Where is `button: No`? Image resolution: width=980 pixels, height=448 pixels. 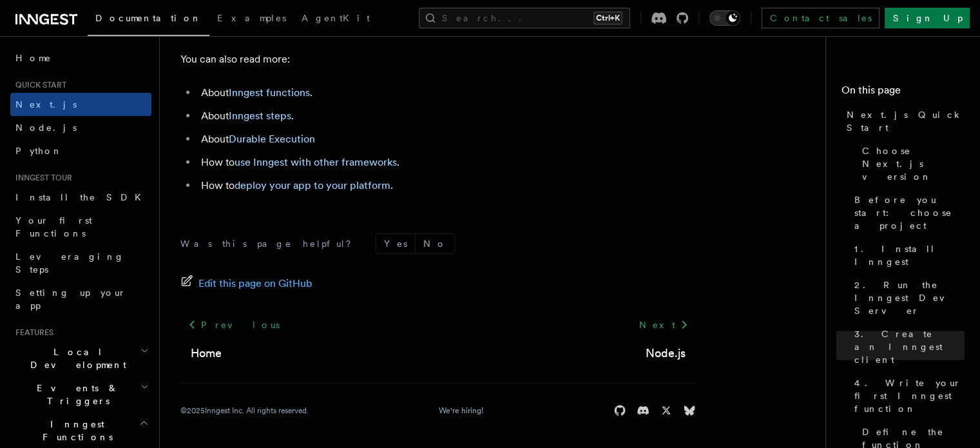
button: No is located at coordinates (435, 244).